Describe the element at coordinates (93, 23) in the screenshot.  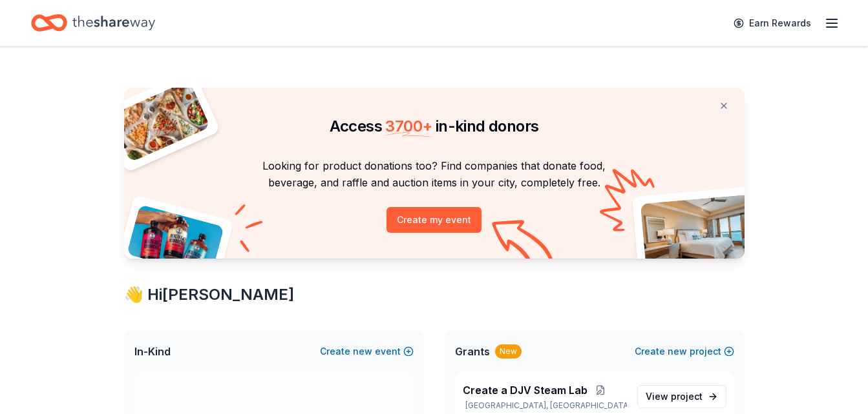
I see `a: Home` at that location.